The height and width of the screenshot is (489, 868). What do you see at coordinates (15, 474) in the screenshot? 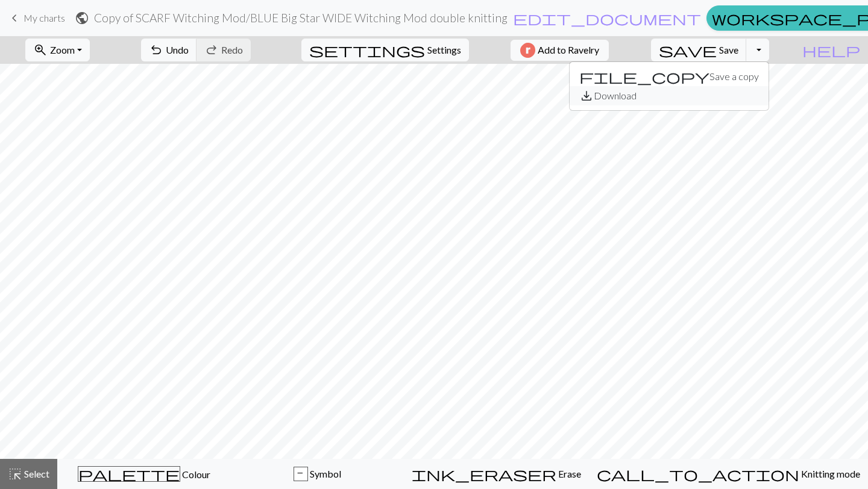
I see `span: highlight_alt` at bounding box center [15, 474].